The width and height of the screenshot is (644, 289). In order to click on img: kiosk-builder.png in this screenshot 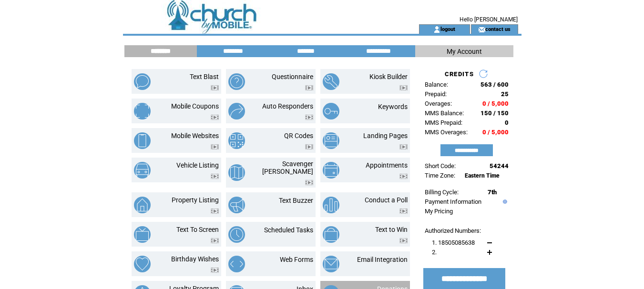, I will do `click(331, 81)`.